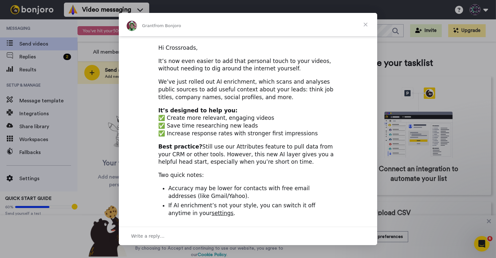 The width and height of the screenshot is (496, 258). Describe the element at coordinates (148, 26) in the screenshot. I see `span: Grant` at that location.